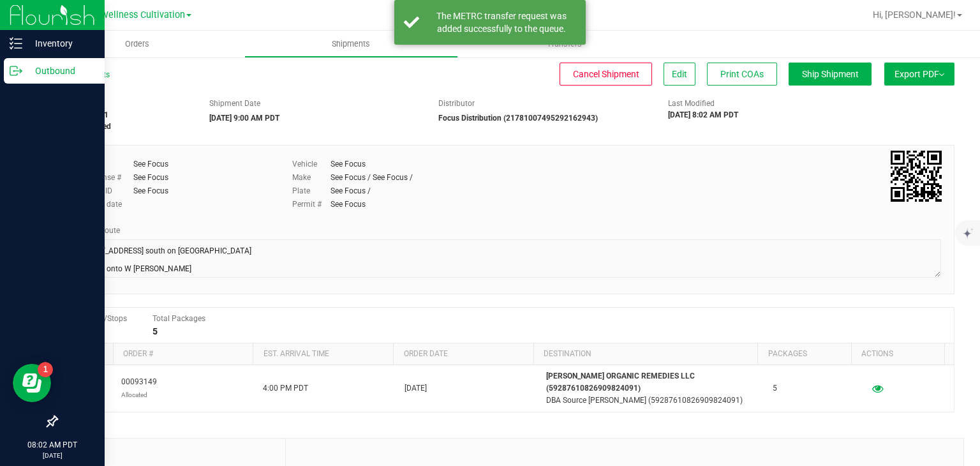 The width and height of the screenshot is (980, 466). I want to click on span: Ship Shipment, so click(830, 74).